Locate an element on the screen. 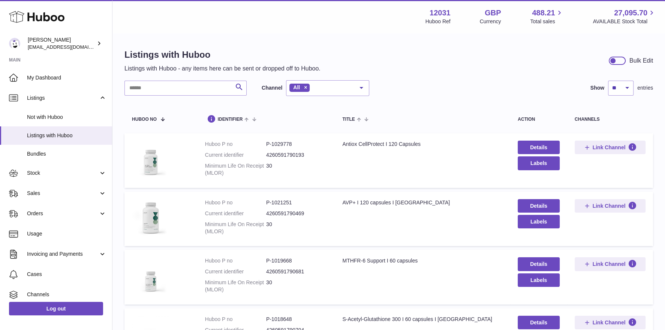  span: Orders is located at coordinates (63, 213).